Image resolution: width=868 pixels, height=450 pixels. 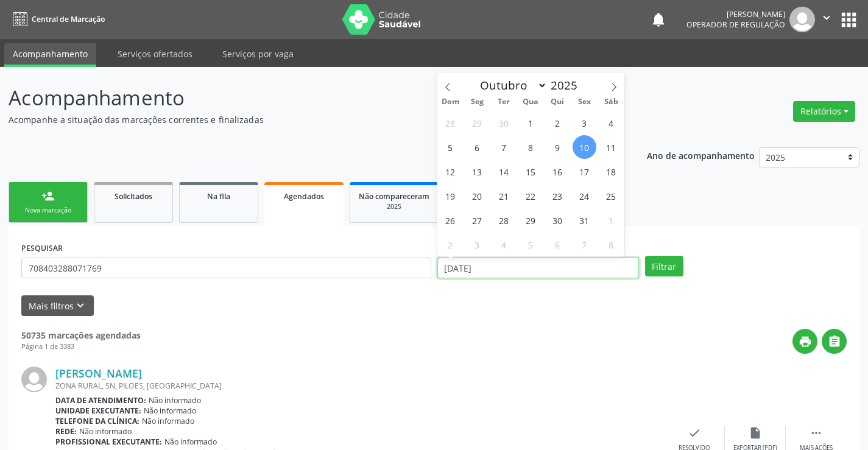 I want to click on span: Outubro 5, 2025, so click(x=450, y=147).